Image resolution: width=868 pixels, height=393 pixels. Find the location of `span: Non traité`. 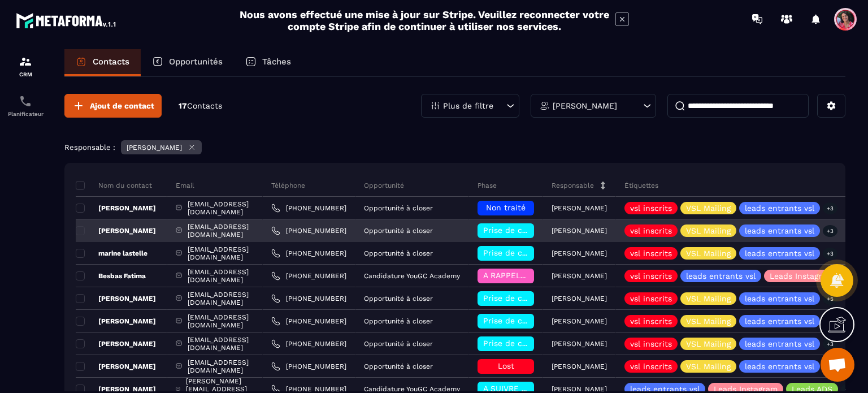

span: Non traité is located at coordinates (506, 208).